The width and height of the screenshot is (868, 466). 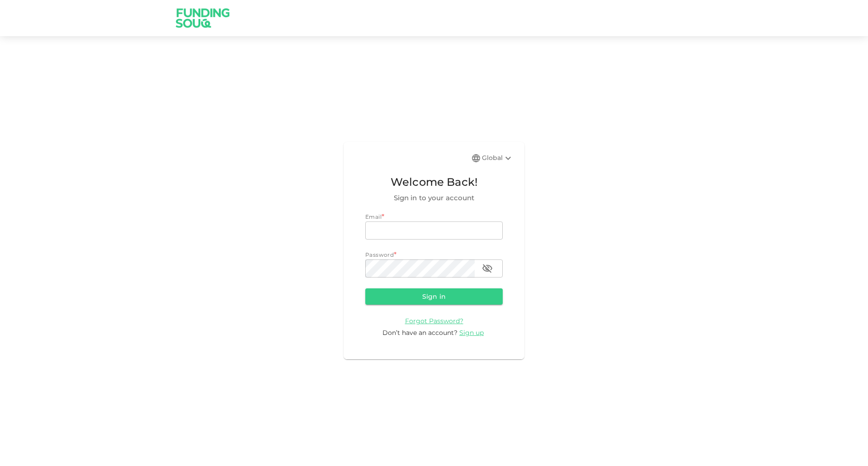 What do you see at coordinates (379, 255) in the screenshot?
I see `span: Password` at bounding box center [379, 255].